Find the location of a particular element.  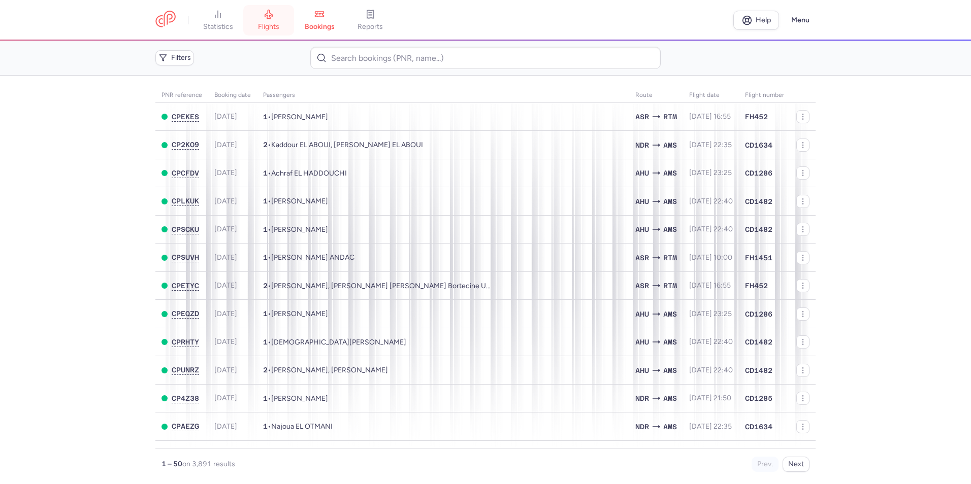

button: CP4Z38 is located at coordinates (185, 399).